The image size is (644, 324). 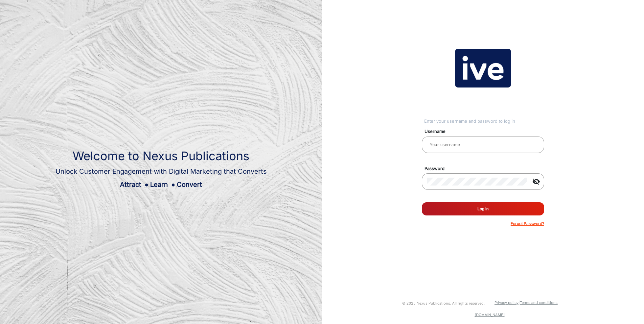 What do you see at coordinates (161, 171) in the screenshot?
I see `div: Unlock Customer Engagement with Digital Marketing that Converts` at bounding box center [161, 171].